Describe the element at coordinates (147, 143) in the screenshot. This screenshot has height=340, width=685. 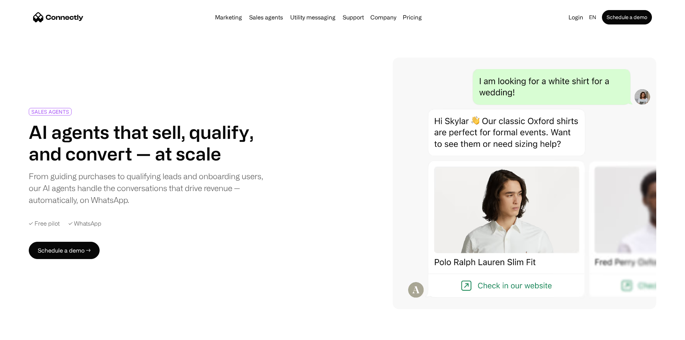
I see `h1: AI agents that sell, qualify, and convert — at scale` at that location.